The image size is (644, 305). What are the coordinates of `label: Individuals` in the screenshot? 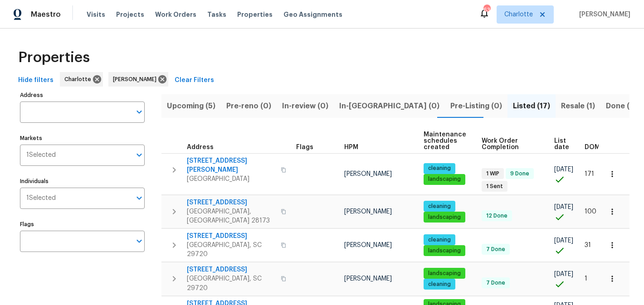 It's located at (82, 181).